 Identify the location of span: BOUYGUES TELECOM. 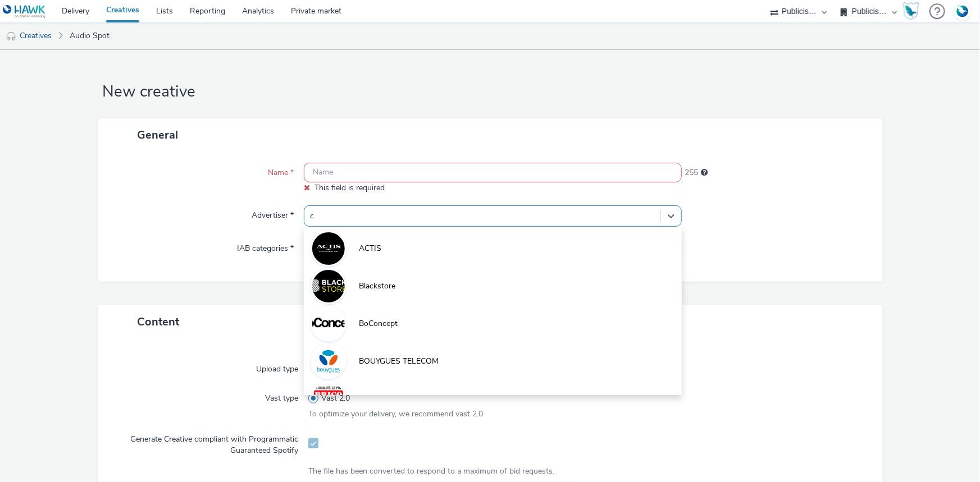
(399, 362).